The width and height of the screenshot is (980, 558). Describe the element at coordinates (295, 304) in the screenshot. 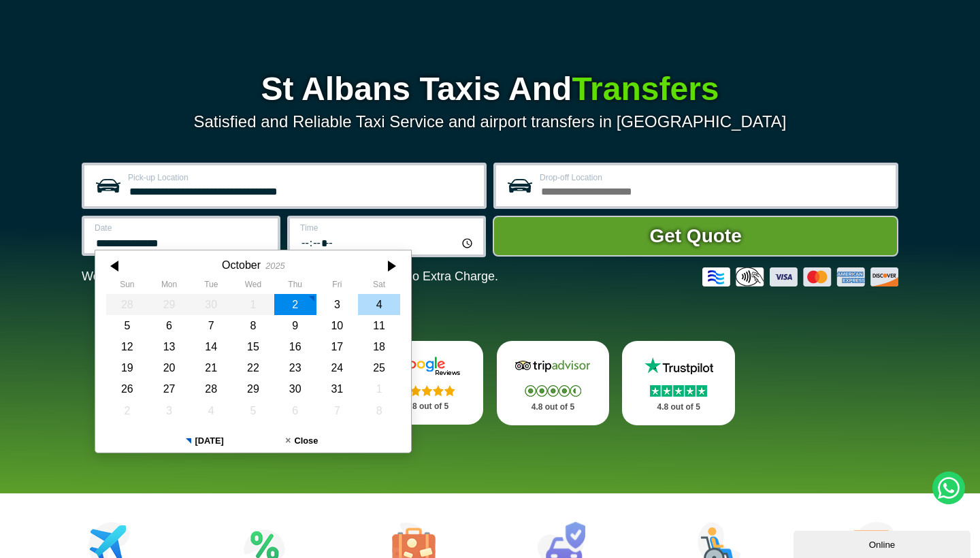

I see `div: 02 October 2025` at that location.